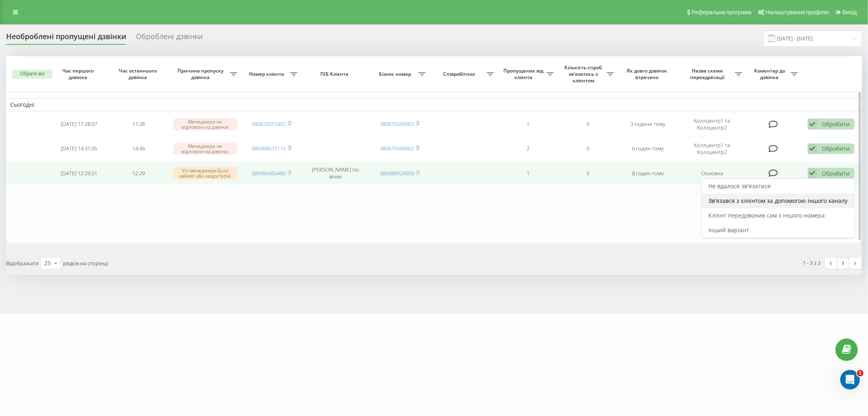 This screenshot has width=868, height=416. What do you see at coordinates (648, 173) in the screenshot?
I see `td: 8 годин тому` at bounding box center [648, 173].